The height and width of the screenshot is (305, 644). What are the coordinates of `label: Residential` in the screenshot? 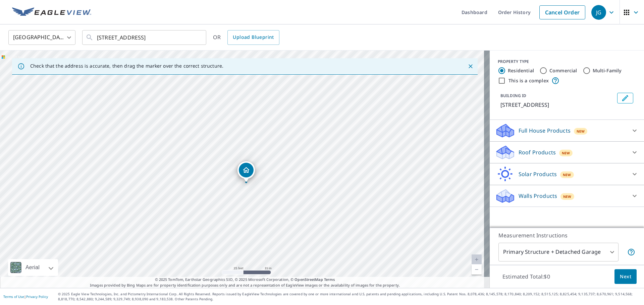 It's located at (521, 71).